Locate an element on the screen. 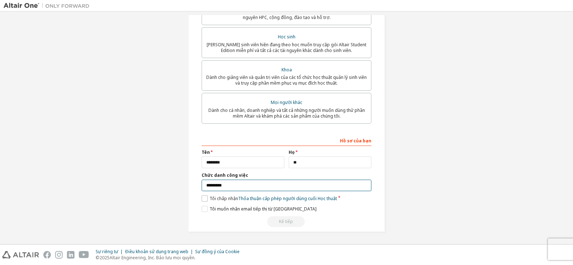  font: Sự đồng ý của Cookie is located at coordinates (217, 251).